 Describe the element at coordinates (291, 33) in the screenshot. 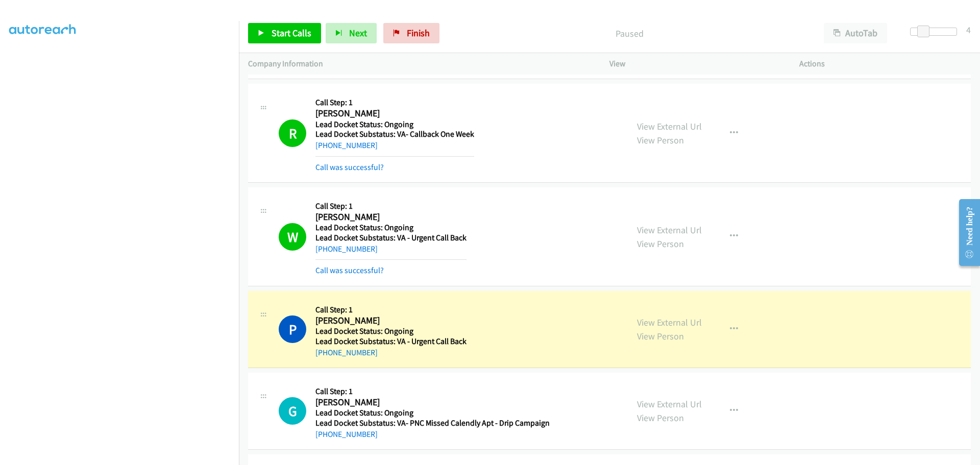

I see `span: Start Calls` at that location.